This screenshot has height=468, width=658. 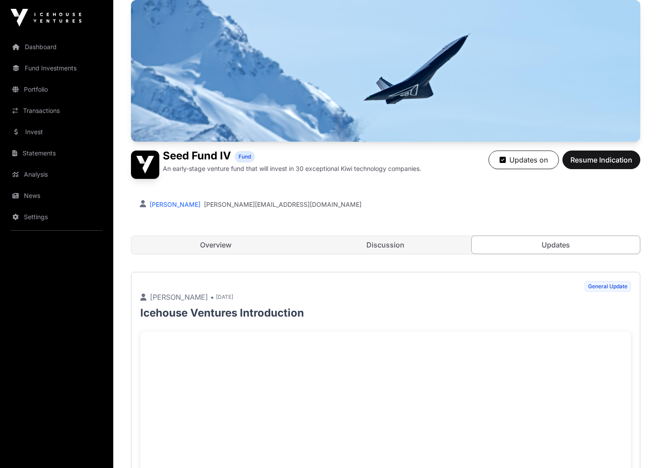 What do you see at coordinates (385, 245) in the screenshot?
I see `a: Discussion` at bounding box center [385, 245].